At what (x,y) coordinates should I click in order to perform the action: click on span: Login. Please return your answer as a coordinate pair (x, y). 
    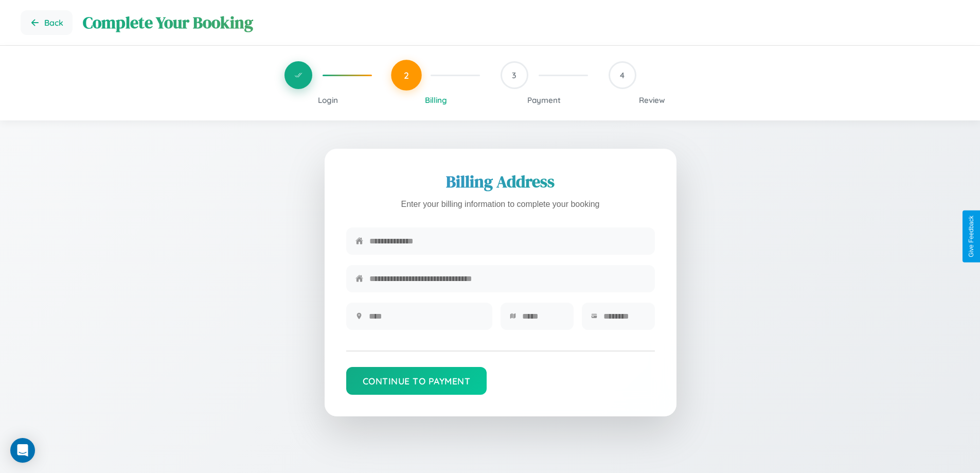
    Looking at the image, I should click on (328, 100).